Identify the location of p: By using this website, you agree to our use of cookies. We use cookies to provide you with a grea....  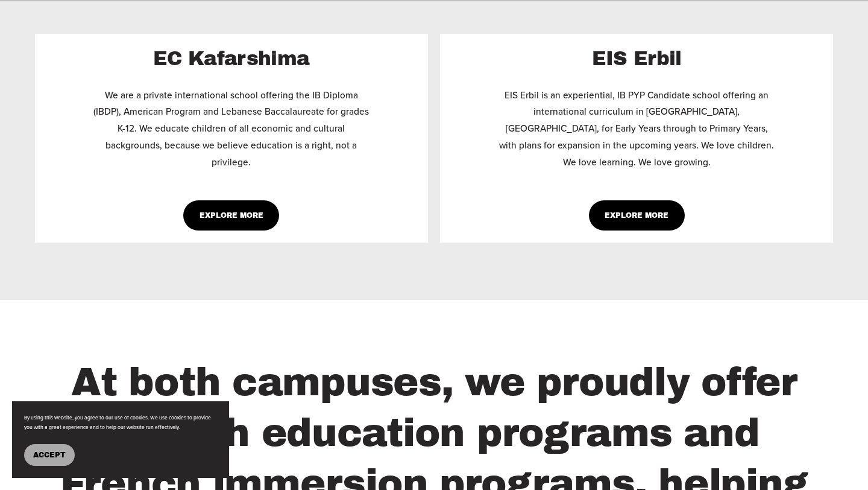
(120, 422).